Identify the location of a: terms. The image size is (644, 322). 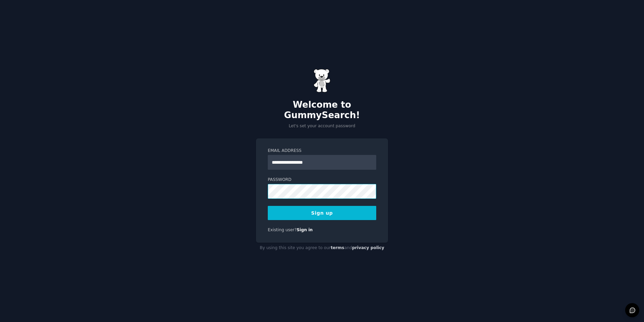
(337, 247).